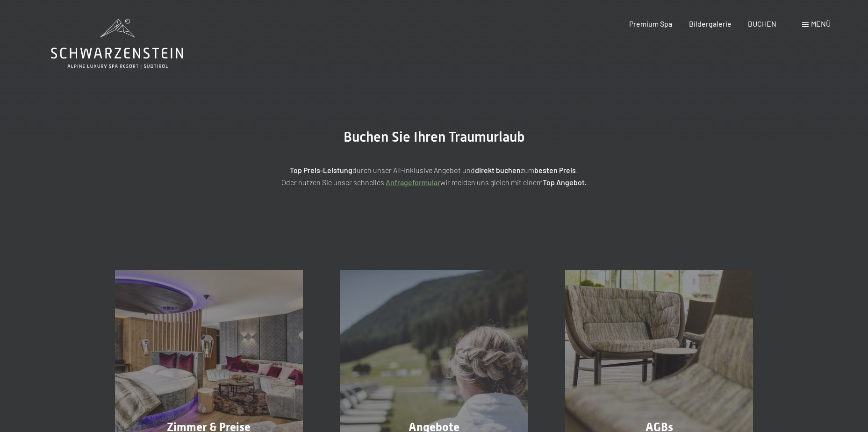  Describe the element at coordinates (821, 23) in the screenshot. I see `span: Menü` at that location.